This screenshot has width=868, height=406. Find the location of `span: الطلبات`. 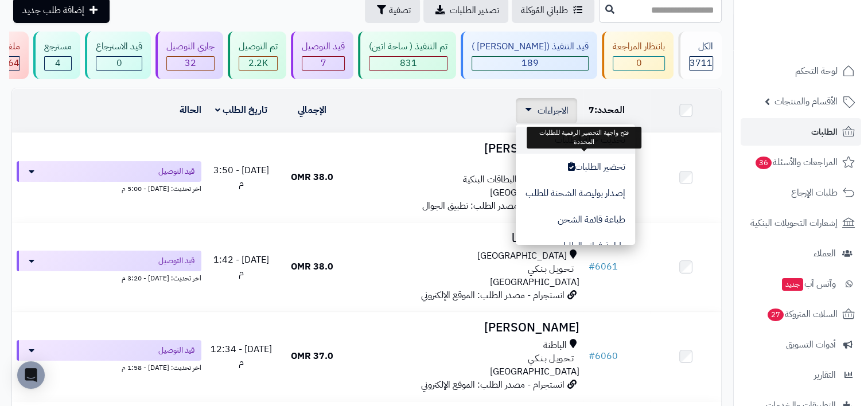

span: الطلبات is located at coordinates (824, 131).